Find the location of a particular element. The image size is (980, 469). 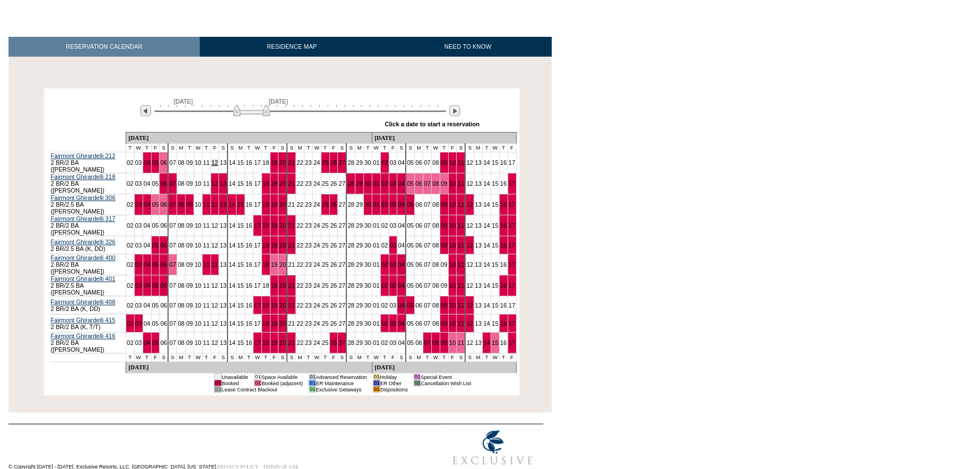

a: Fairmont Ghirardelli 306 is located at coordinates (83, 198).